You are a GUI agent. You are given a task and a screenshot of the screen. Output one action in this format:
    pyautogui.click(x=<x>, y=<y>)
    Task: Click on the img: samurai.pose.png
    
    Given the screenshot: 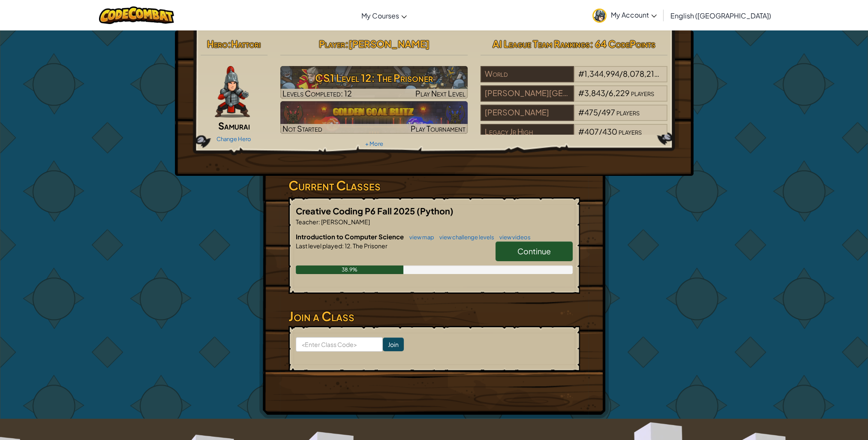 What is the action you would take?
    pyautogui.click(x=232, y=92)
    